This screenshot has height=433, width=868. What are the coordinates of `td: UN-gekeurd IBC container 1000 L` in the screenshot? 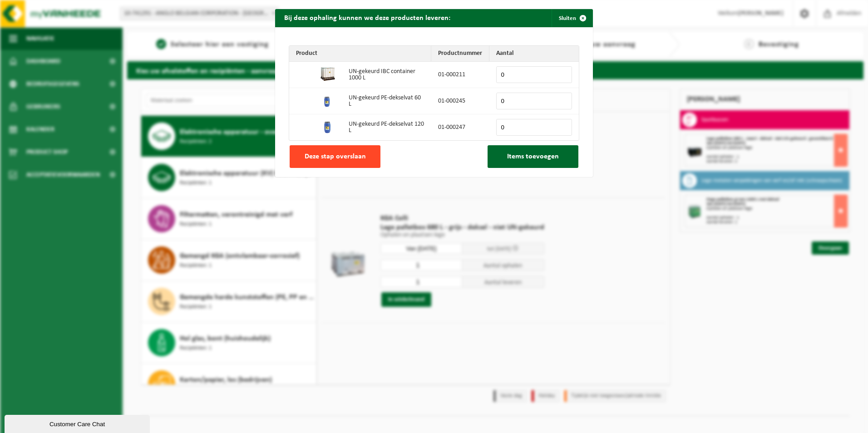 It's located at (386, 75).